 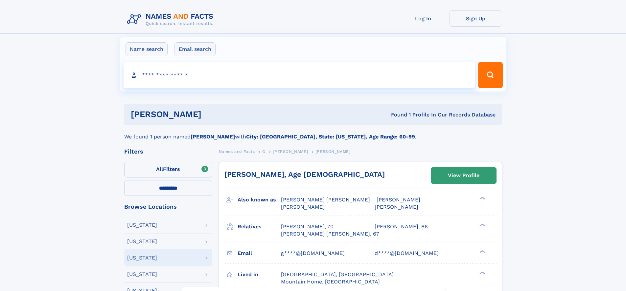 I want to click on span: All, so click(x=159, y=169).